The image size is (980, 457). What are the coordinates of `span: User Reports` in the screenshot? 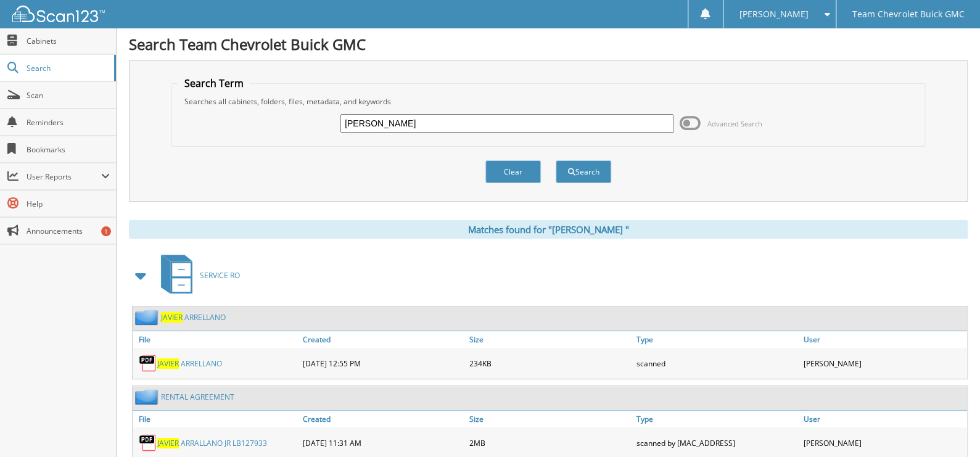 It's located at (64, 176).